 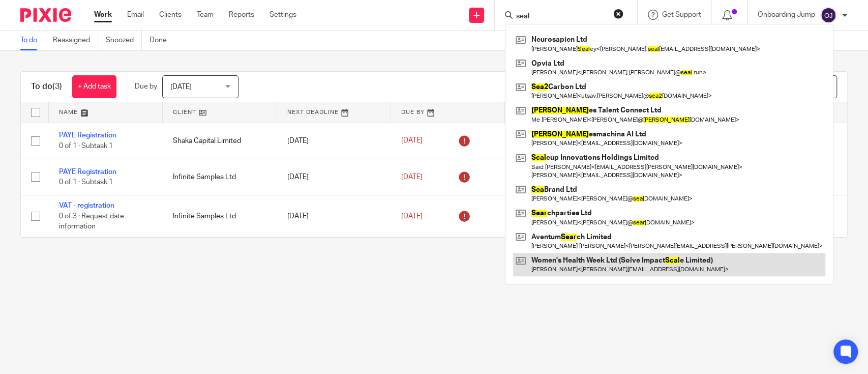 What do you see at coordinates (681, 15) in the screenshot?
I see `span: Get Support` at bounding box center [681, 15].